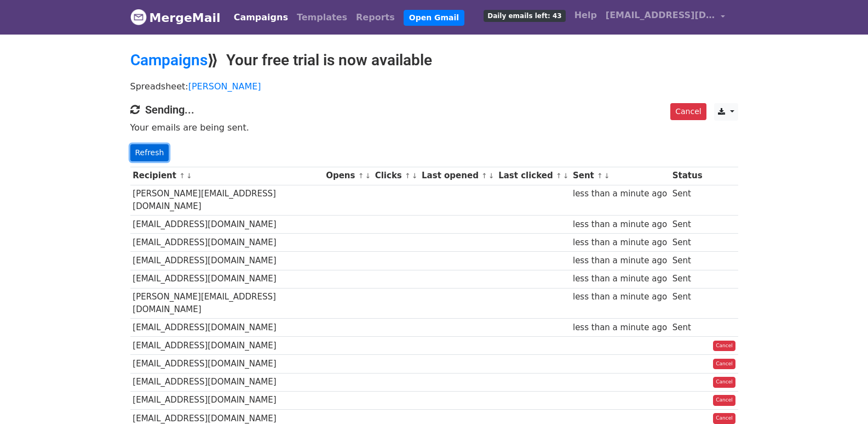 This screenshot has width=868, height=424. What do you see at coordinates (434, 86) in the screenshot?
I see `p: Spreadsheet:` at bounding box center [434, 86].